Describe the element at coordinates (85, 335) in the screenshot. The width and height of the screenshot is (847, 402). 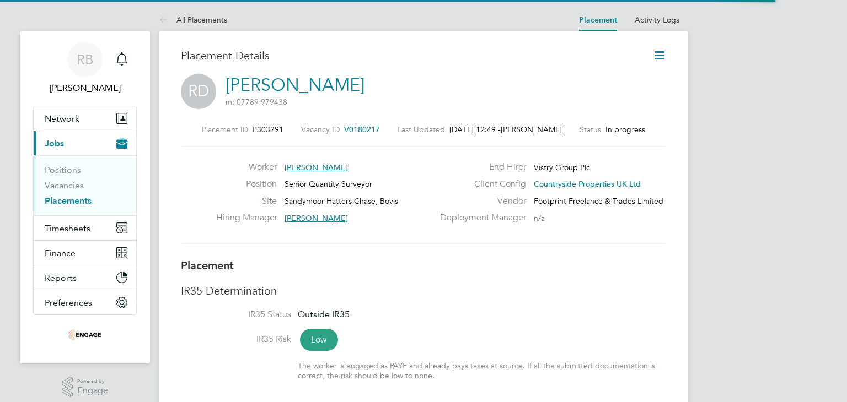
I see `a: Go to home page` at that location.